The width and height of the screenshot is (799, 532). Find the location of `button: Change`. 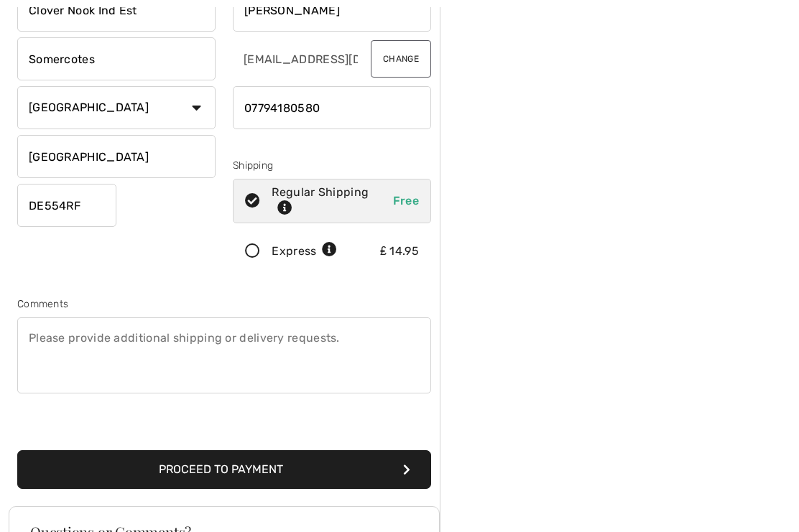

button: Change is located at coordinates (401, 59).